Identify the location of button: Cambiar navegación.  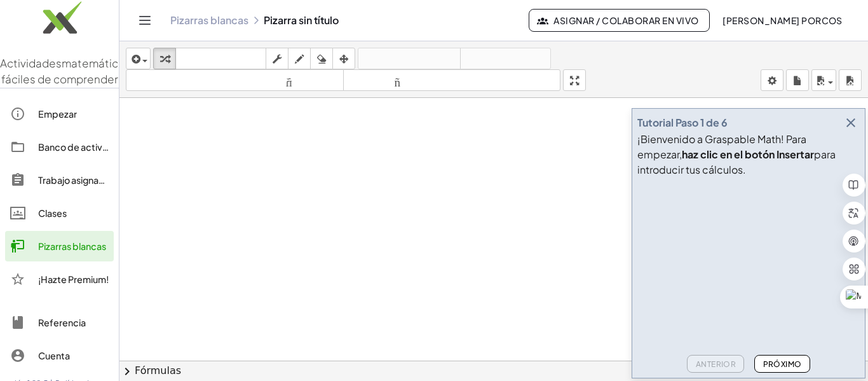
(145, 20).